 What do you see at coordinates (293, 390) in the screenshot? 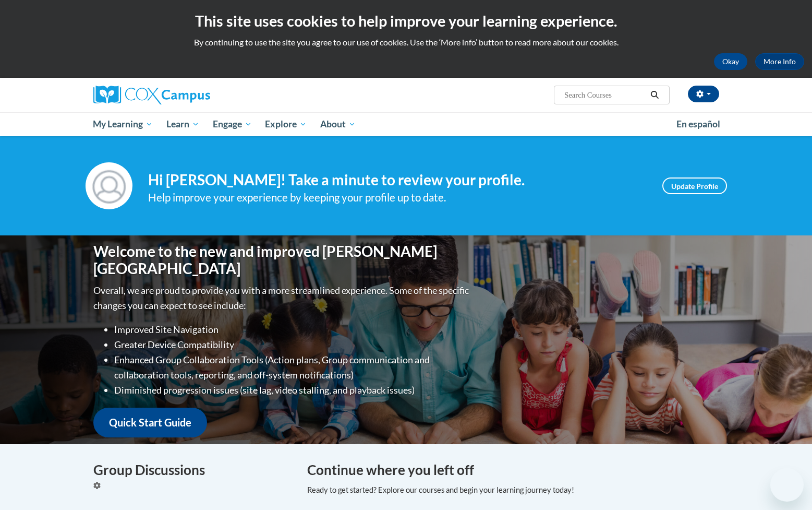
I see `li: Diminished progression issues (site lag, video stalling, and playback issues)` at bounding box center [293, 390].